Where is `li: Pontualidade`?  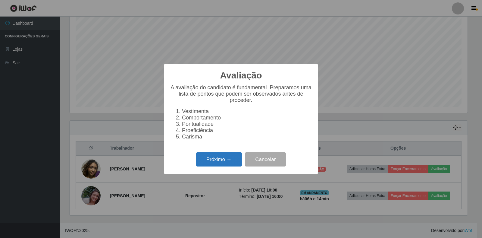
li: Pontualidade is located at coordinates (247, 124).